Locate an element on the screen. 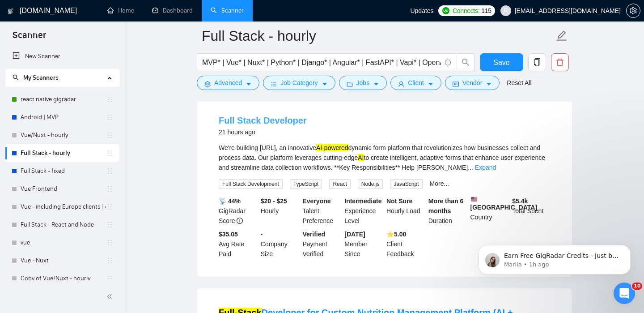  span: Updates is located at coordinates (422, 11).